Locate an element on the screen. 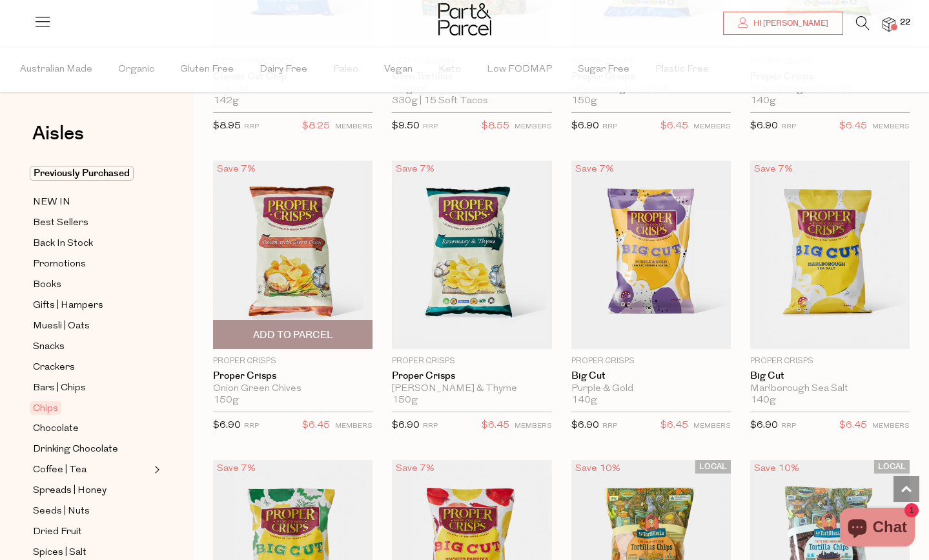  span: Coffee | Tea is located at coordinates (59, 470).